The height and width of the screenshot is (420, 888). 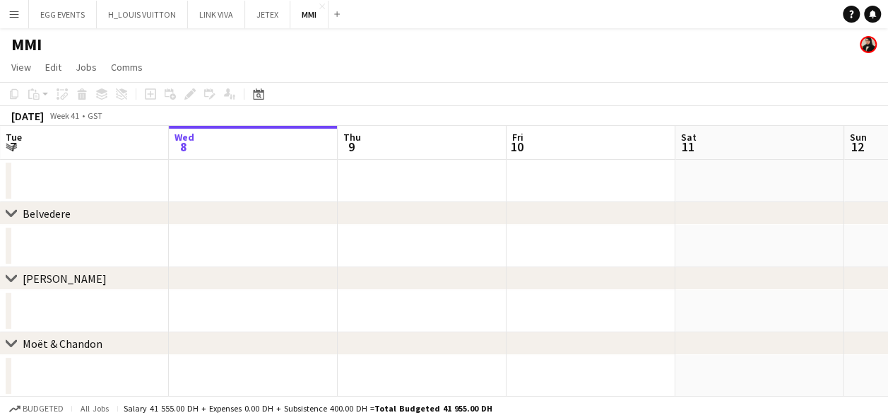 I want to click on span: Sat, so click(x=689, y=137).